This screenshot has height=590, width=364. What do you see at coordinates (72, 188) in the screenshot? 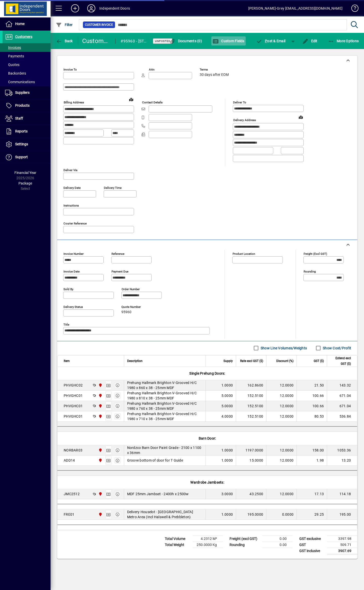
I see `mat-label: Delivery date` at bounding box center [72, 188].